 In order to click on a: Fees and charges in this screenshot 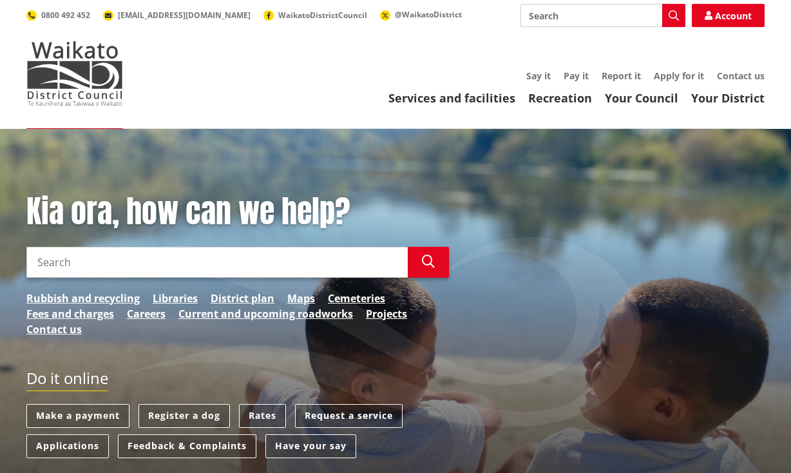, I will do `click(70, 314)`.